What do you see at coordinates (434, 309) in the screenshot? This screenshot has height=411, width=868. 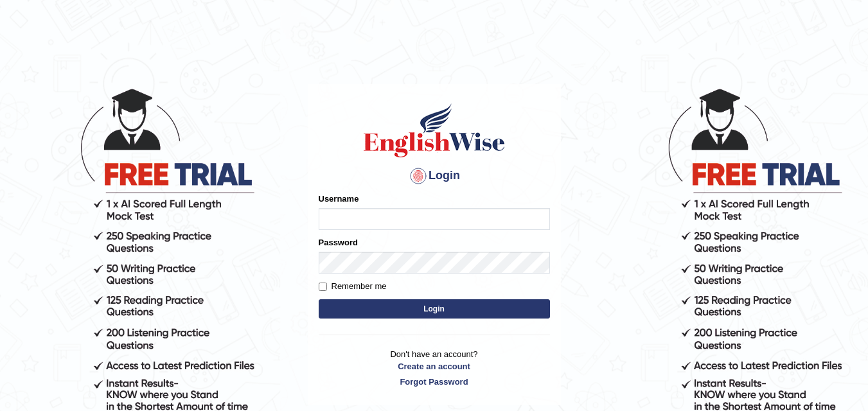 I see `button: Login` at bounding box center [434, 309].